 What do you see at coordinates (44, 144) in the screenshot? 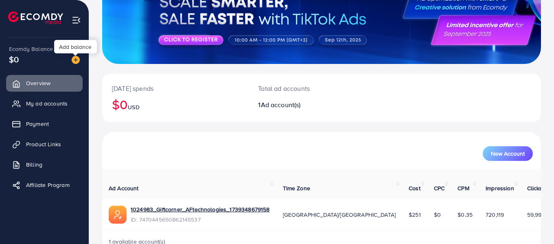
I see `span: Product Links` at bounding box center [44, 144].